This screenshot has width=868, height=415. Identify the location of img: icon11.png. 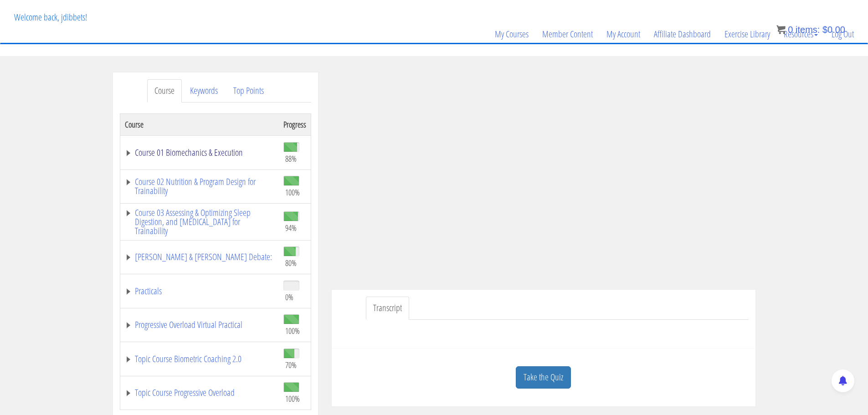
(781, 30).